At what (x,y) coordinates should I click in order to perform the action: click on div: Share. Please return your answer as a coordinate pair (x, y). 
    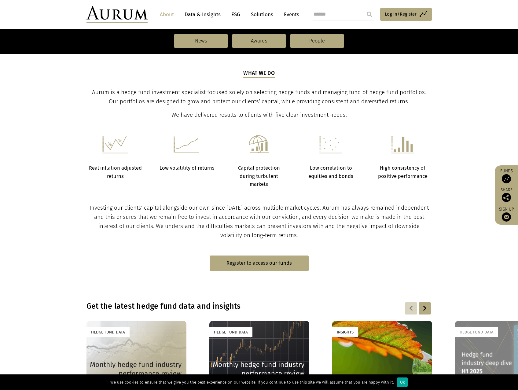
    Looking at the image, I should click on (506, 195).